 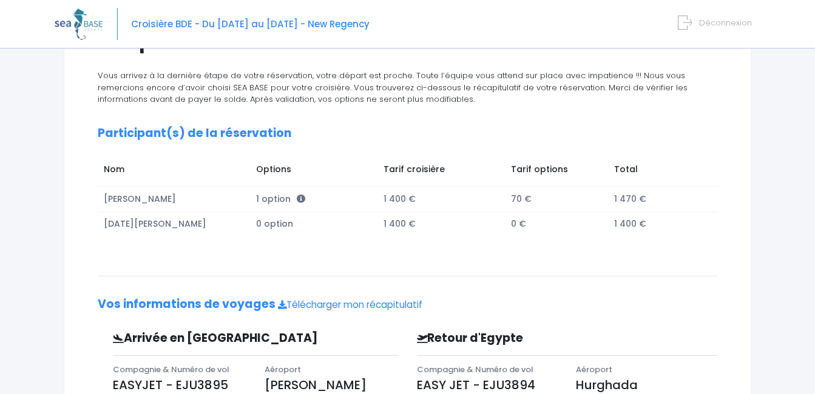 I want to click on span: 0 option, so click(x=274, y=224).